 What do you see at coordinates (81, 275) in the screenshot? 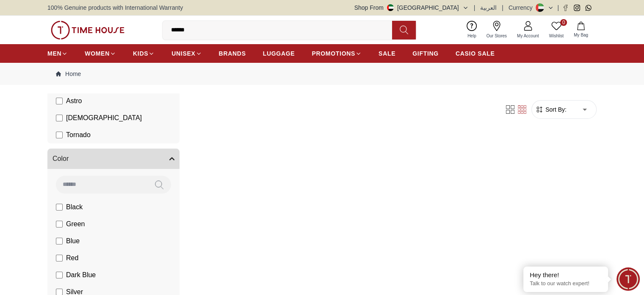
I see `span: Dark Blue` at bounding box center [81, 275].